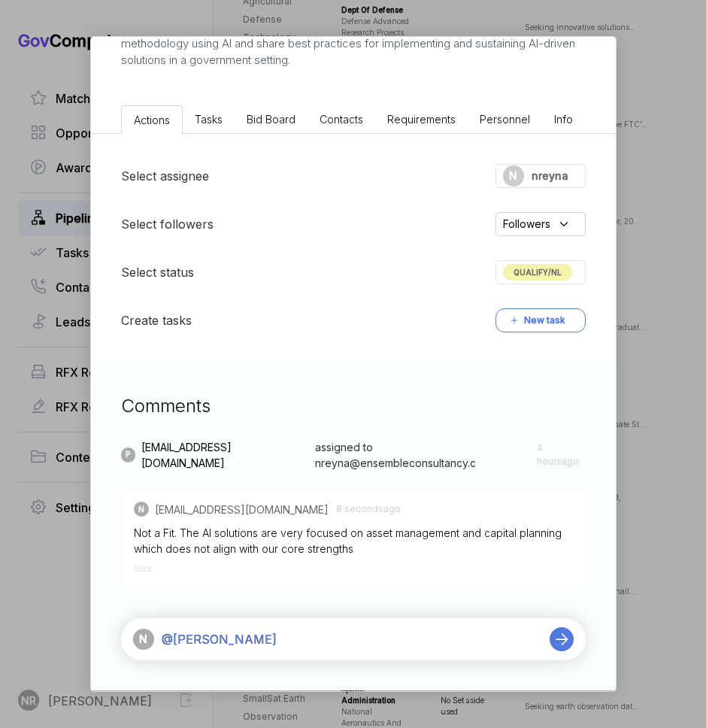 The image size is (706, 728). Describe the element at coordinates (561, 455) in the screenshot. I see `span: 4 hours ago` at that location.